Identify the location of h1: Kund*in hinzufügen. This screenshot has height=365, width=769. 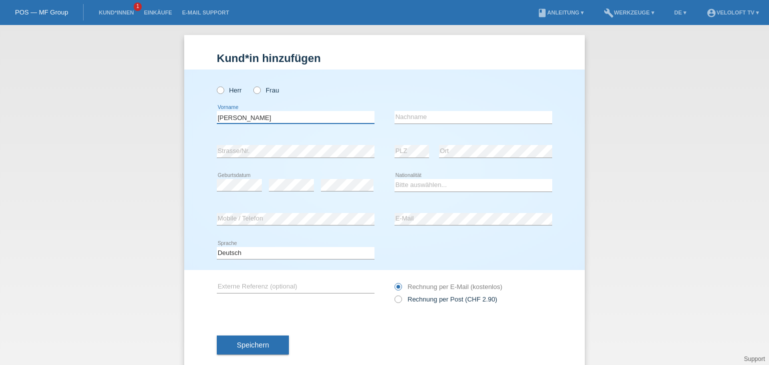
(384, 58).